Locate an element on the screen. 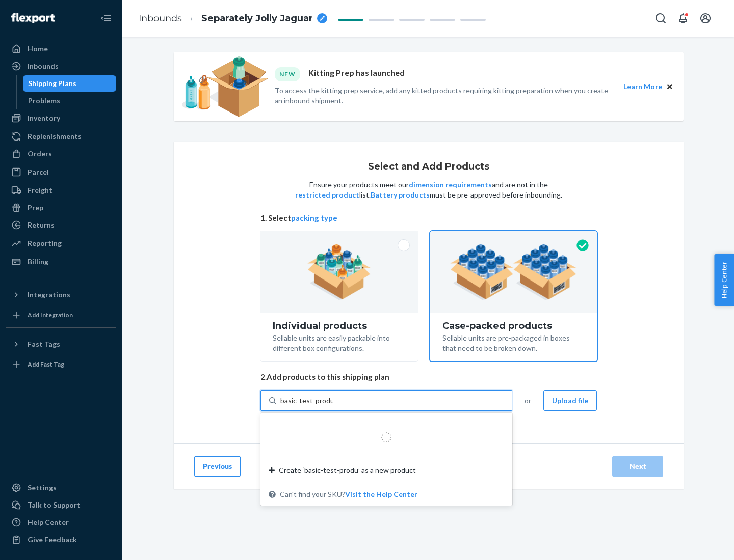 The image size is (734, 560). button: Previous is located at coordinates (217, 467).